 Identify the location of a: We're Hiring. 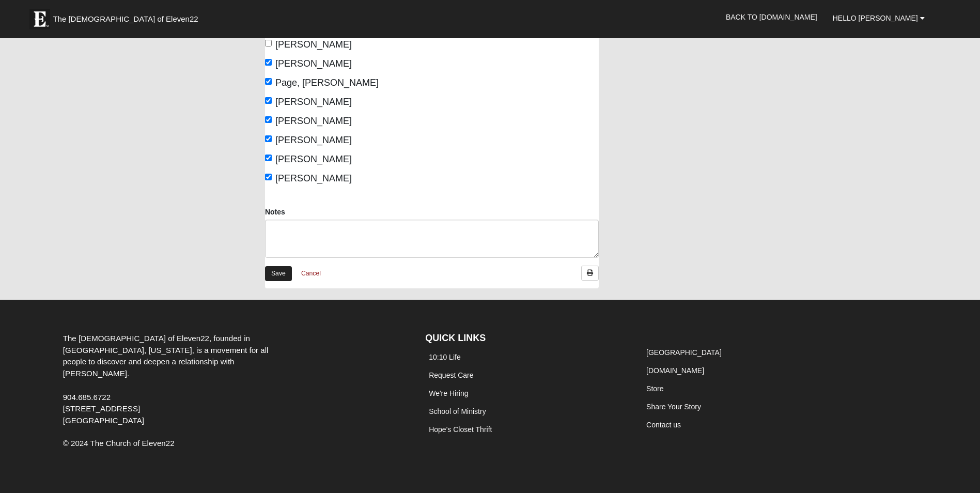
(448, 394).